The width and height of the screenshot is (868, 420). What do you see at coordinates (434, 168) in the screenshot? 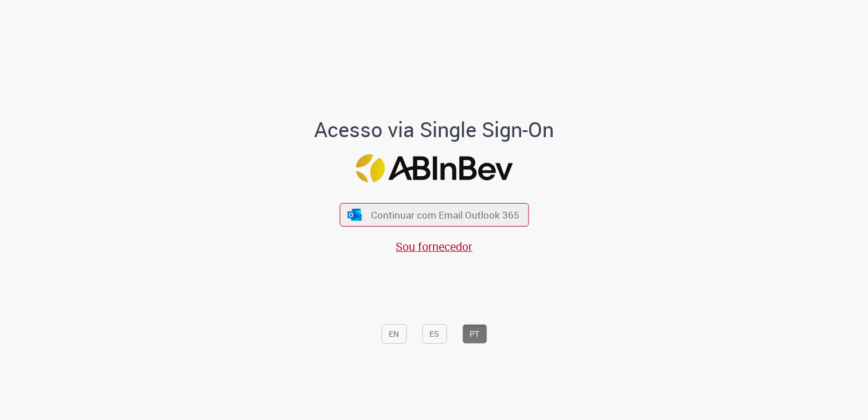
I see `img: Logo ABInBev` at bounding box center [434, 168].